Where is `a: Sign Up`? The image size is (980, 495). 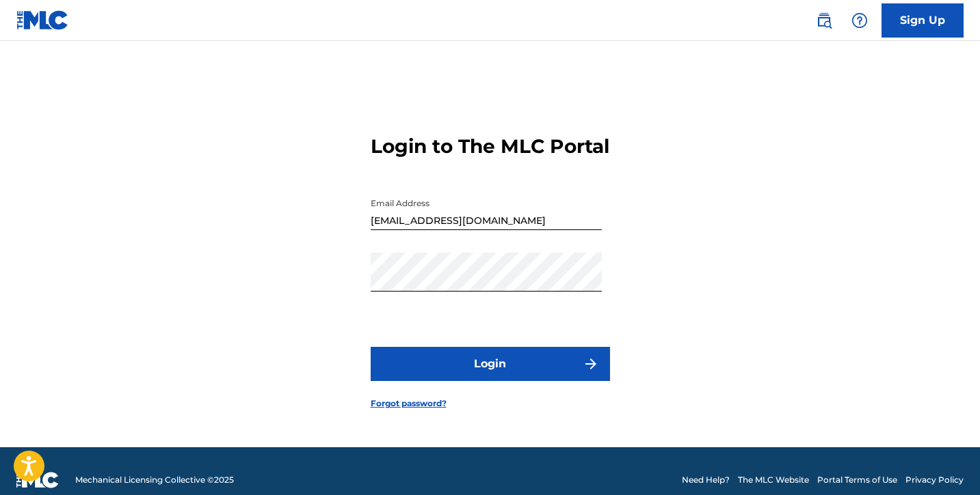
a: Sign Up is located at coordinates (922, 20).